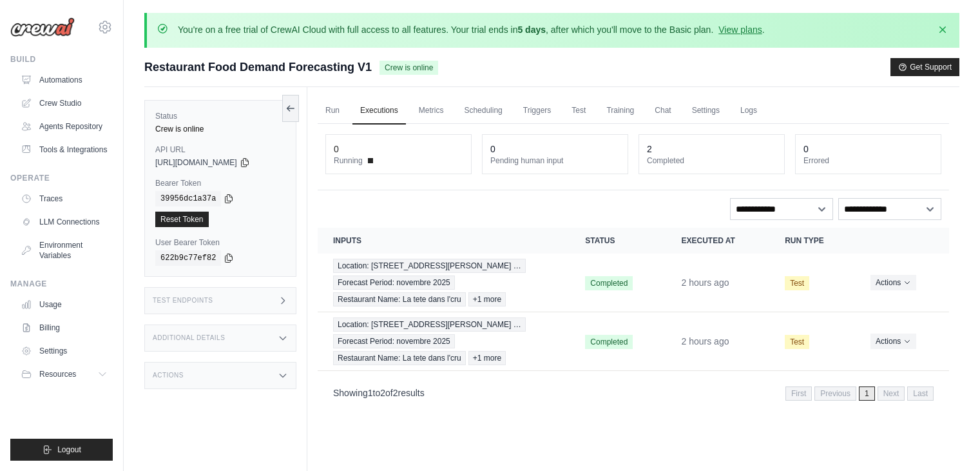 This screenshot has height=471, width=980. Describe the element at coordinates (620, 111) in the screenshot. I see `a: Training` at that location.